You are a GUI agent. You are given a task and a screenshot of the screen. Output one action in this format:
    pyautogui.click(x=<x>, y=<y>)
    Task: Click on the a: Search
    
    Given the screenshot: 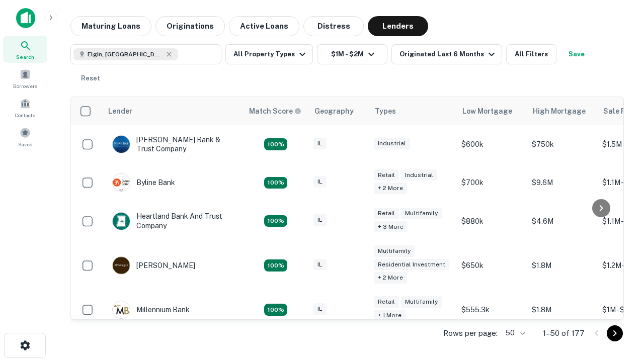 What is the action you would take?
    pyautogui.click(x=25, y=50)
    